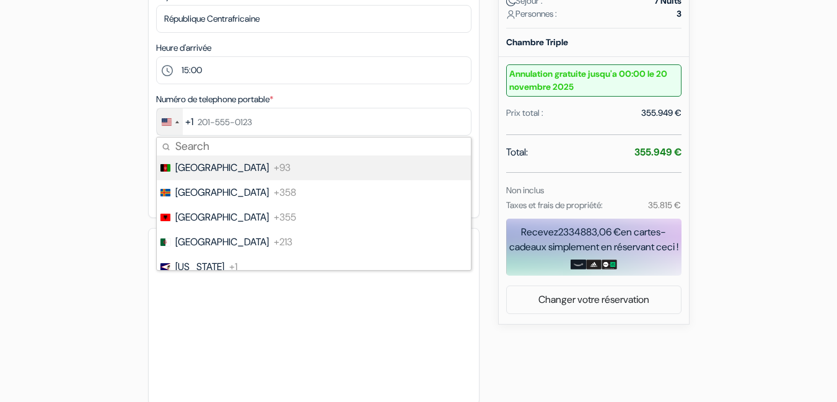  What do you see at coordinates (661, 113) in the screenshot?
I see `div: 355.949 €` at bounding box center [661, 113].